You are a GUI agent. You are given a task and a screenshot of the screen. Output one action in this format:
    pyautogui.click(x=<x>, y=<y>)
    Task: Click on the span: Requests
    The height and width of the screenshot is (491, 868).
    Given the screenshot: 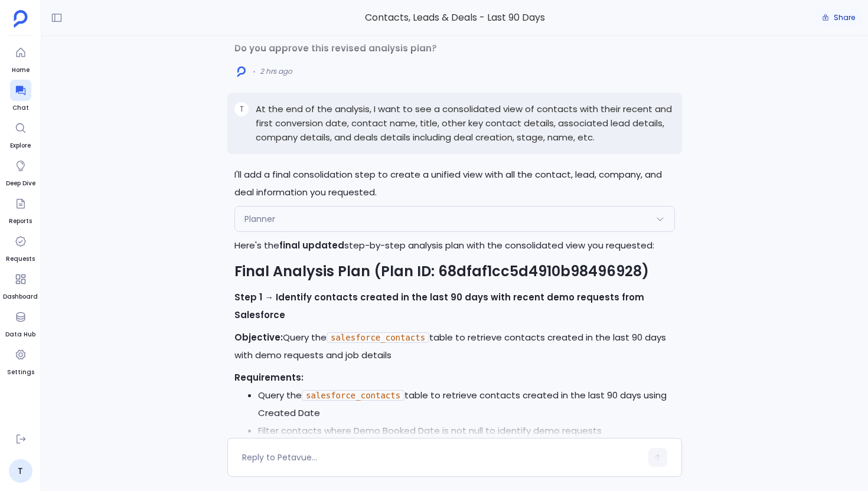 What is the action you would take?
    pyautogui.click(x=20, y=259)
    